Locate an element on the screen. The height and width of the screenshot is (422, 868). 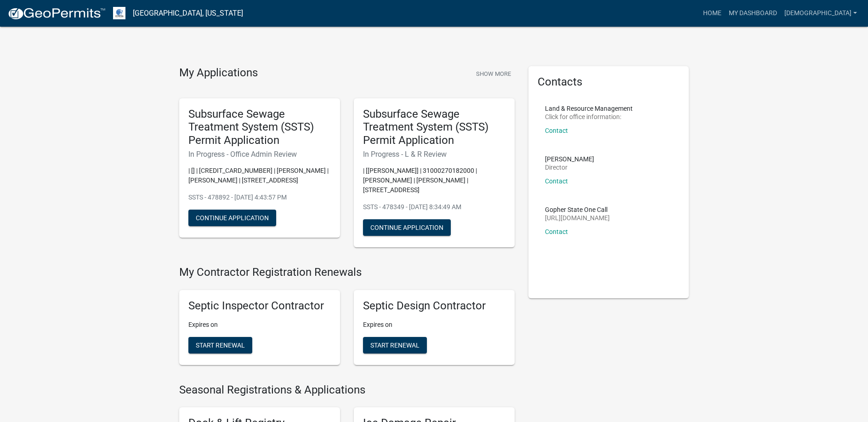
h5: Septic Inspector Contractor is located at coordinates (260, 306).